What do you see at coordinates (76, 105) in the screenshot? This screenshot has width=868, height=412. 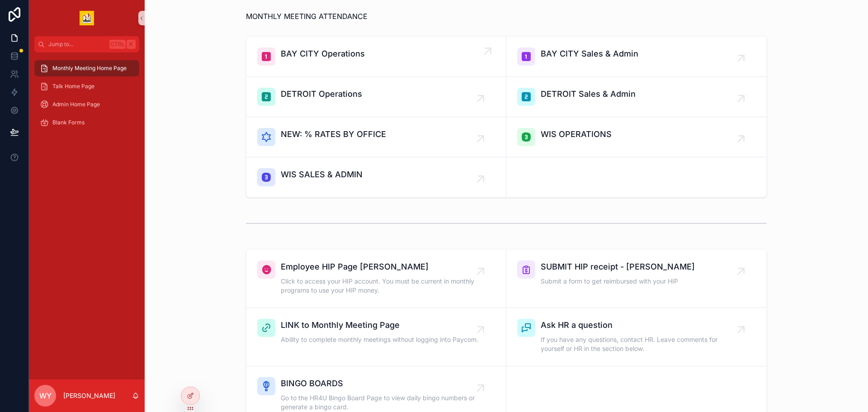 I see `span: Admin Home Page` at bounding box center [76, 105].